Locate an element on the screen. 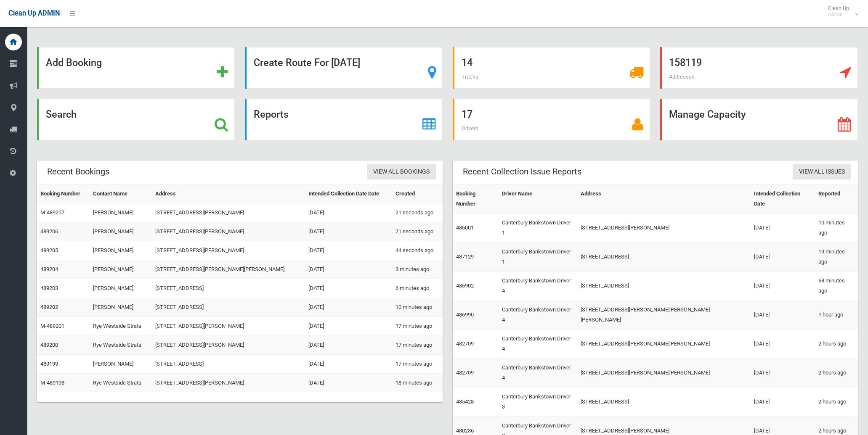 This screenshot has height=435, width=868. small: Admin is located at coordinates (838, 14).